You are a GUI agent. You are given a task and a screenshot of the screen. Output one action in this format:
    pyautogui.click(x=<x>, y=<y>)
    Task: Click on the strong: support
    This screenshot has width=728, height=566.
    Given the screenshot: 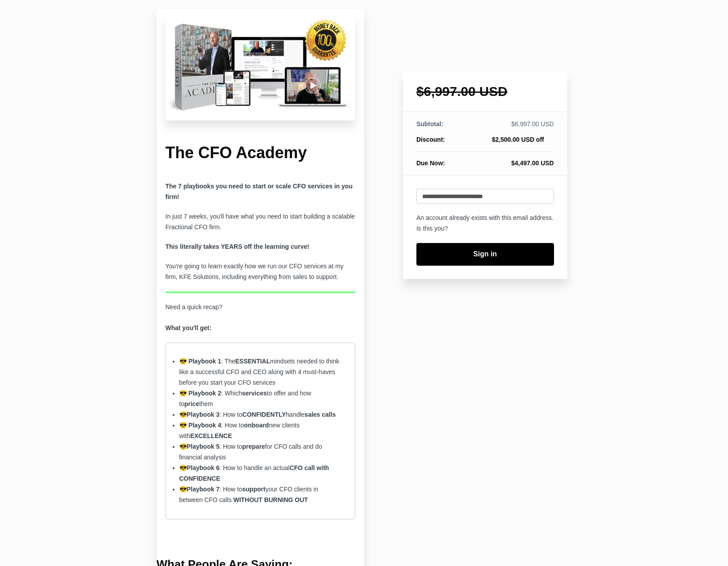 What is the action you would take?
    pyautogui.click(x=254, y=490)
    